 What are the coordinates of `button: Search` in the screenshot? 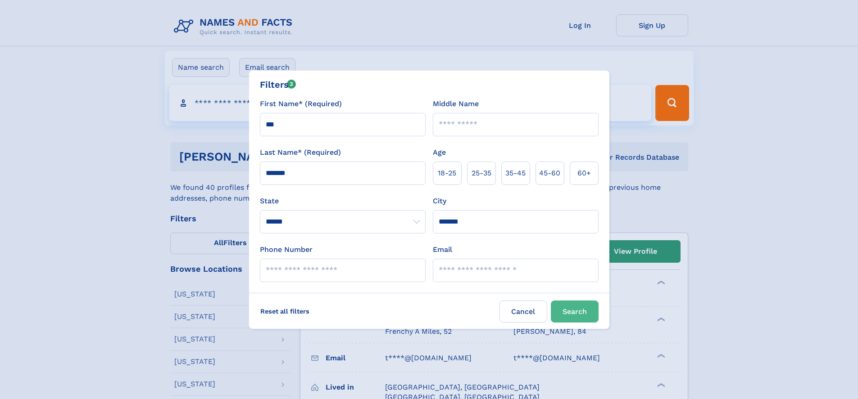 It's located at (575, 312).